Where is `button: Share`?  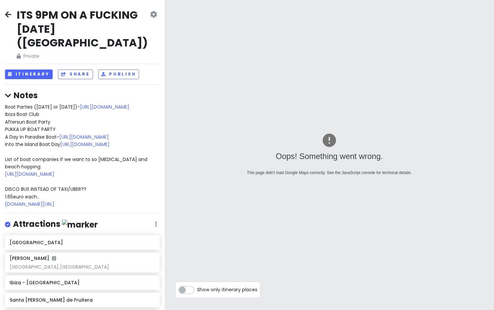
button: Share is located at coordinates (75, 74).